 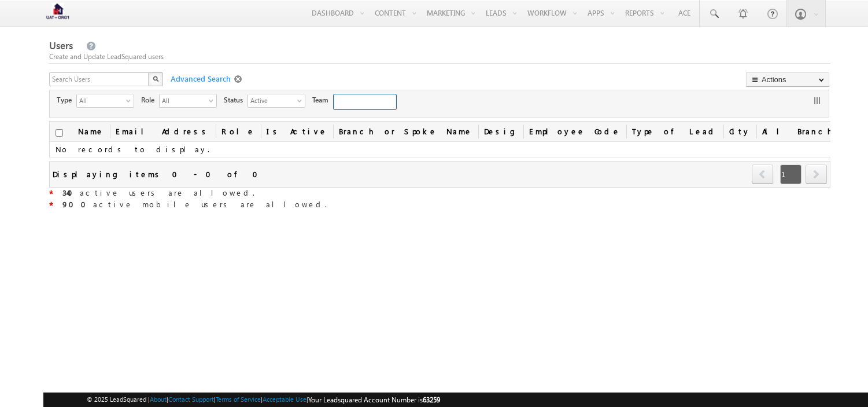 I want to click on span: 63259, so click(x=431, y=399).